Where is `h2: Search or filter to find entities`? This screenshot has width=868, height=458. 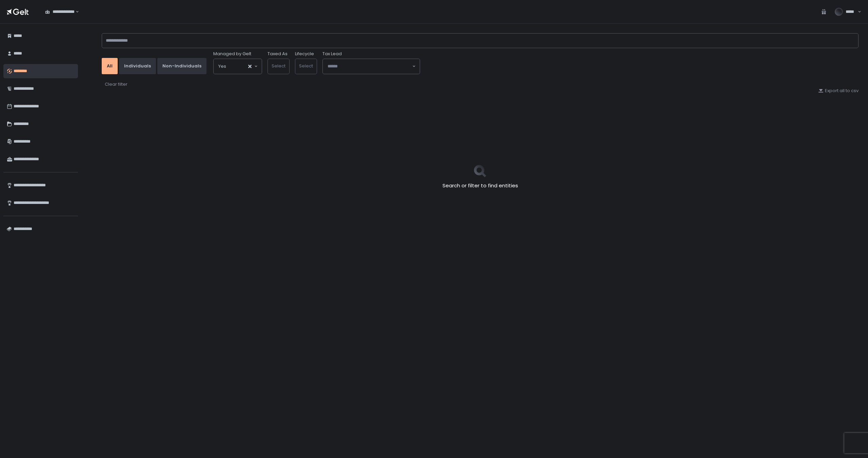 h2: Search or filter to find entities is located at coordinates (480, 186).